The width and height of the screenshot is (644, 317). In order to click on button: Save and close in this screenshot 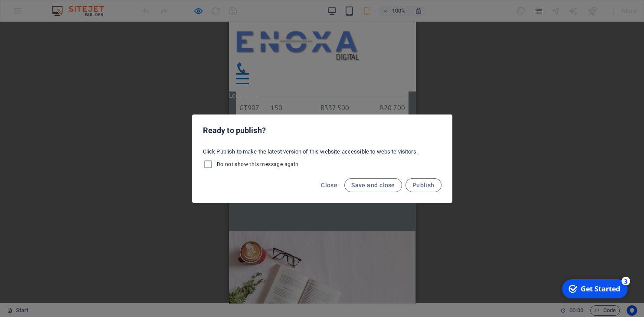, I will do `click(373, 185)`.